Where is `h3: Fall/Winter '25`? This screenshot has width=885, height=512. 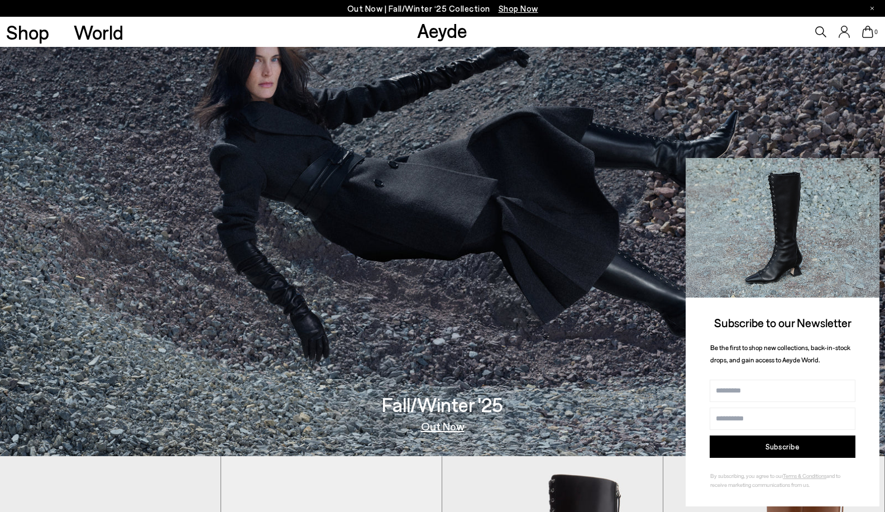 h3: Fall/Winter '25 is located at coordinates (442, 404).